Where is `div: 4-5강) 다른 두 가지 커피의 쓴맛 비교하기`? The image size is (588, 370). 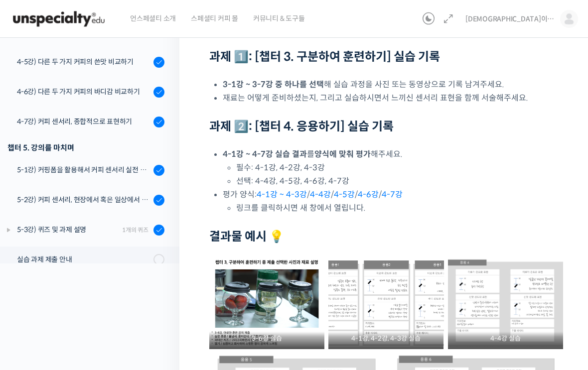 div: 4-5강) 다른 두 가지 커피의 쓴맛 비교하기 is located at coordinates (83, 61).